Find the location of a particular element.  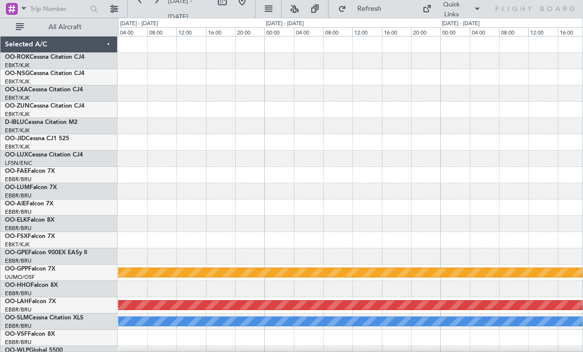

a: OO-ZUNCessna Citation CJ4 is located at coordinates (44, 106).